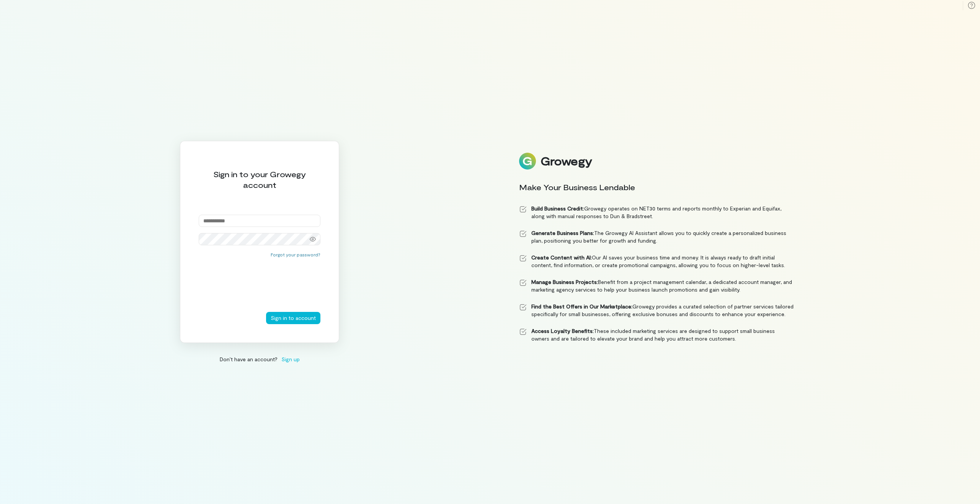 The height and width of the screenshot is (504, 980). I want to click on li: Benefit from a project management calendar, a dedicated account manager, and marketing agency ser..., so click(657, 286).